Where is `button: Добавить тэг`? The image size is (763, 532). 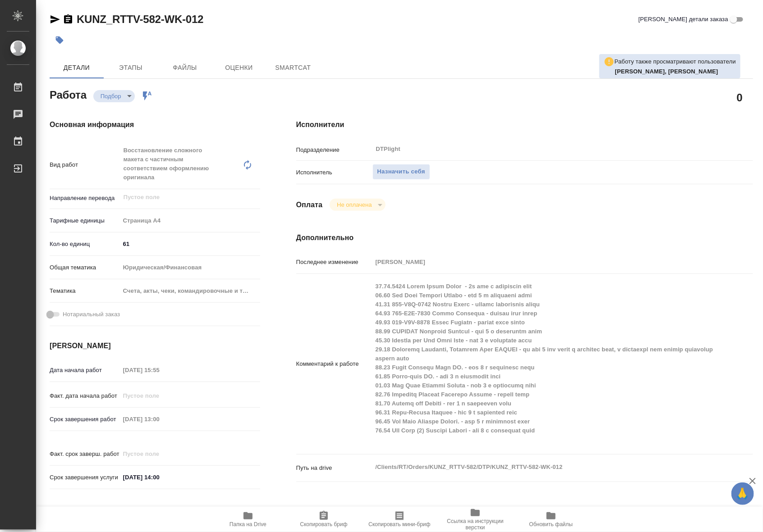 button: Добавить тэг is located at coordinates (59, 40).